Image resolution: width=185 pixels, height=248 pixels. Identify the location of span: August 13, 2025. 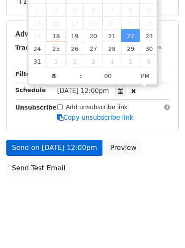
(93, 23).